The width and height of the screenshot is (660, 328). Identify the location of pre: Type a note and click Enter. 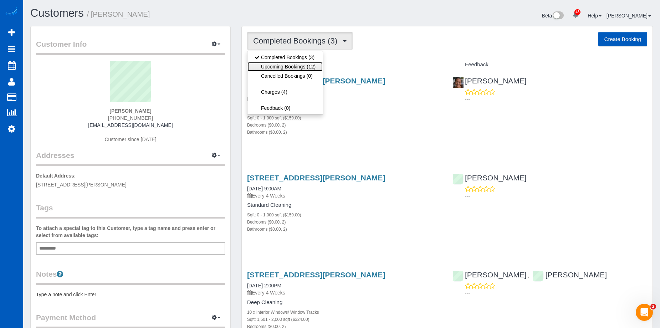
(131, 295).